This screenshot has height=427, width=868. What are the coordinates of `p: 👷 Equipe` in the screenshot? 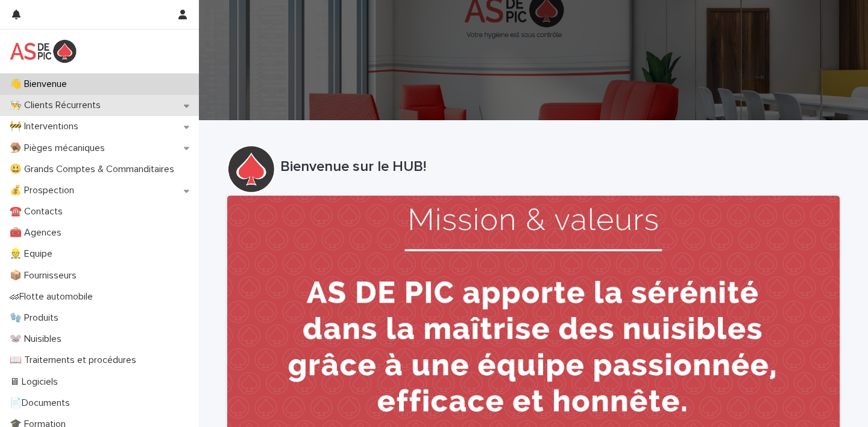 It's located at (33, 253).